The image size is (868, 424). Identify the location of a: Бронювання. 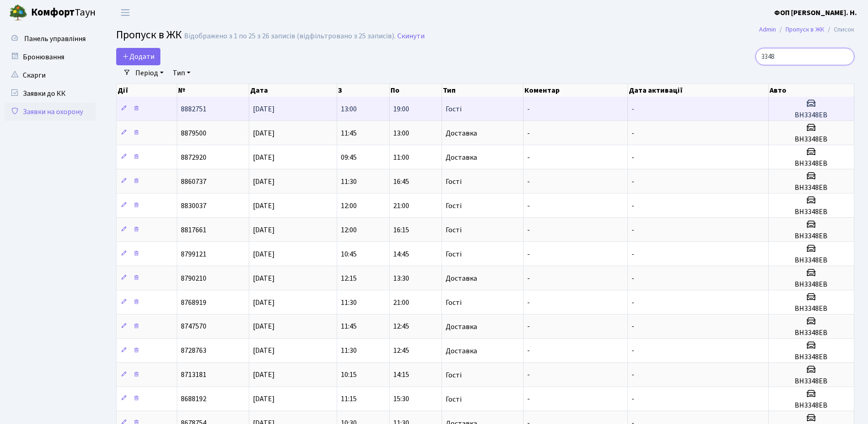
(50, 57).